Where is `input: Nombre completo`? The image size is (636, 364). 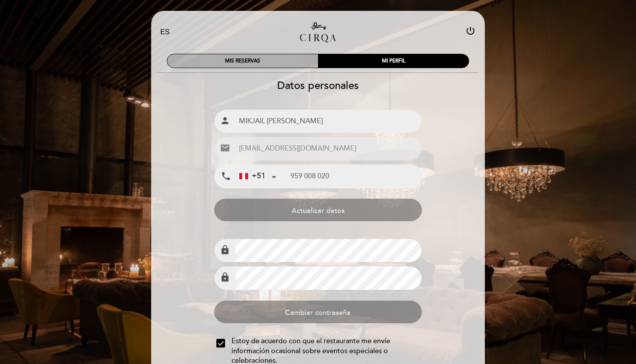
input: Nombre completo is located at coordinates (328, 121).